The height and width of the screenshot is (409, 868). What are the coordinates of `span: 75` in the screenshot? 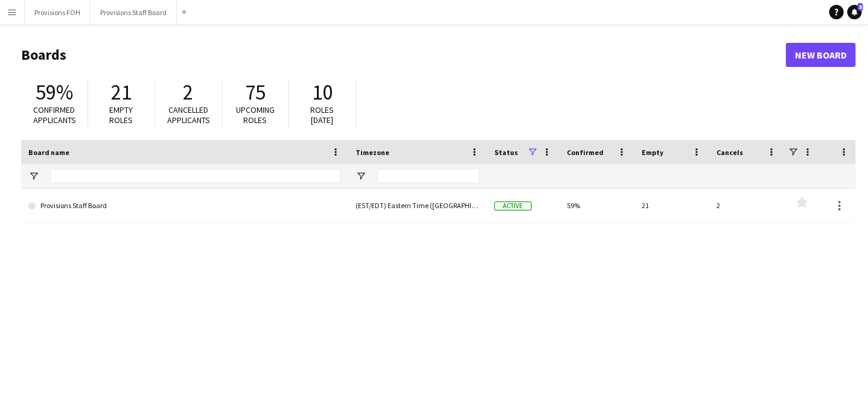 It's located at (255, 92).